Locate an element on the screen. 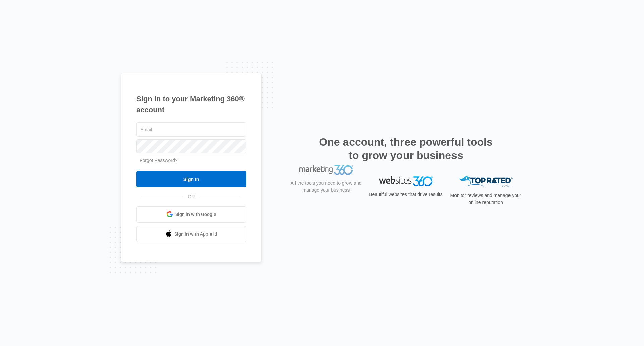 The width and height of the screenshot is (644, 346). a: Forgot Password? is located at coordinates (159, 161).